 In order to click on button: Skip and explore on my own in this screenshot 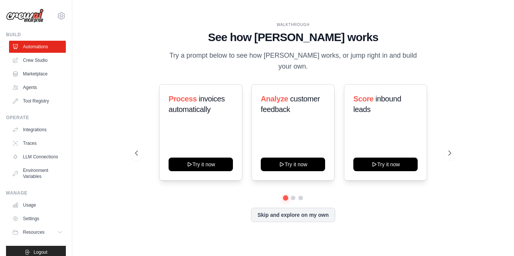, I will do `click(293, 215)`.